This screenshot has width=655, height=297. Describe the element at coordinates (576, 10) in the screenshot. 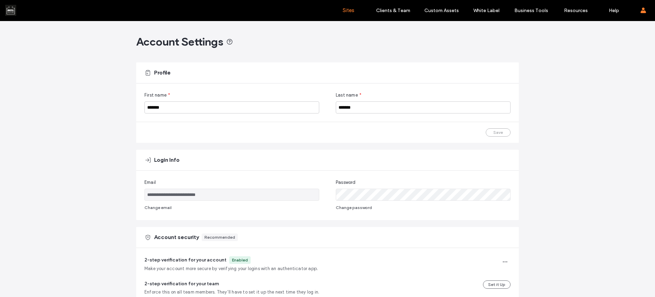

I see `label: Resources` at that location.